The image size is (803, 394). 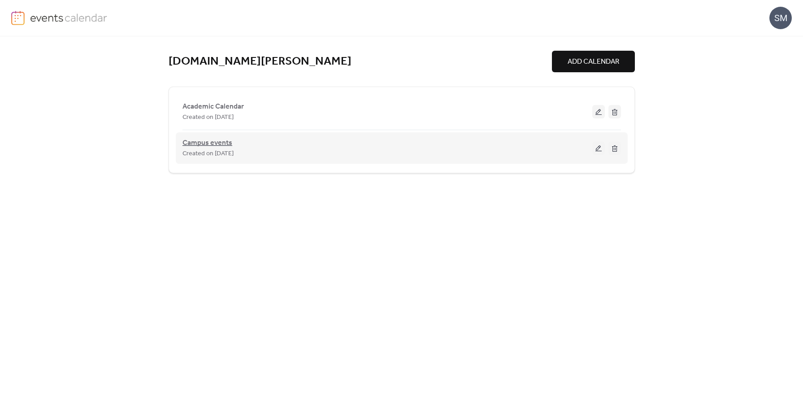 What do you see at coordinates (69, 17) in the screenshot?
I see `img: logo-type` at bounding box center [69, 17].